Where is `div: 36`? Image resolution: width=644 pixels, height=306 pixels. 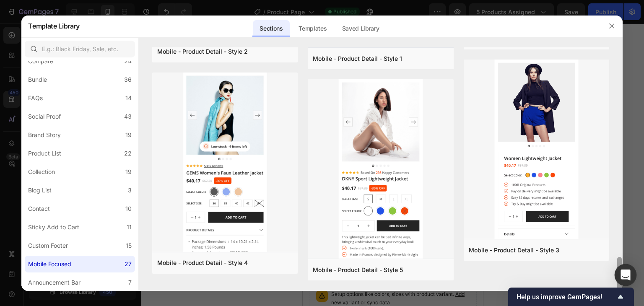
div: 36 is located at coordinates (127, 79).